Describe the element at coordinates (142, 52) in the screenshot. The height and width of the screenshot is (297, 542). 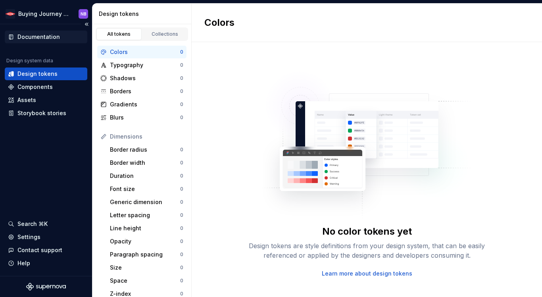
I see `a: Colors0` at that location.